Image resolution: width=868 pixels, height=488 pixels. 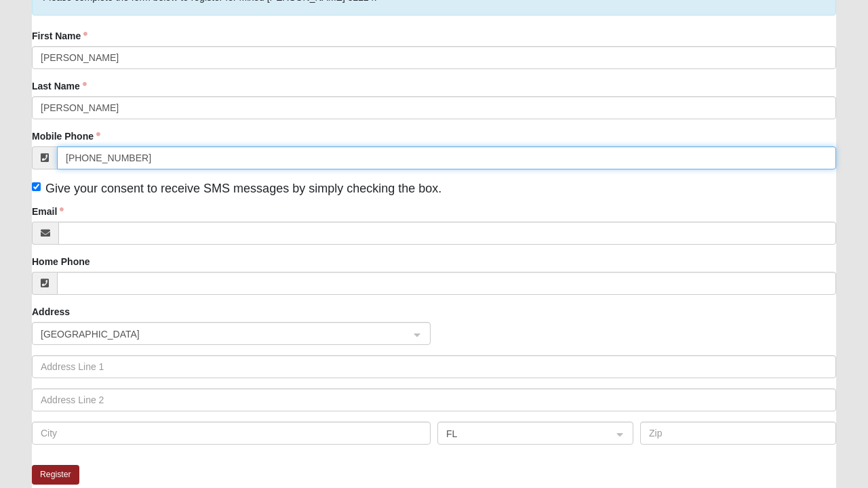 I want to click on button: Register, so click(x=56, y=474).